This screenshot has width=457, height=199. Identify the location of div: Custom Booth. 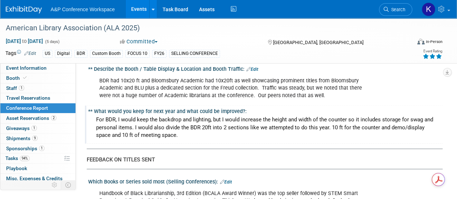
(106, 54).